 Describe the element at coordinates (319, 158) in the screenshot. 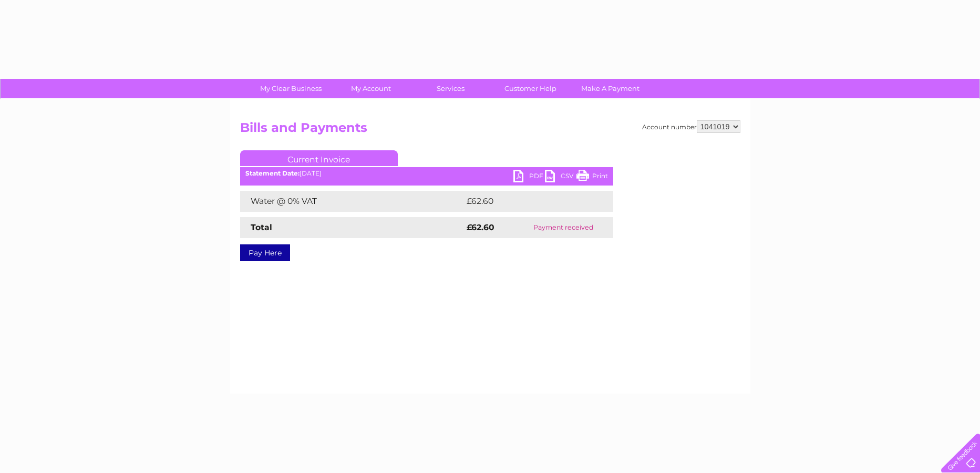

I see `a: Current Invoice` at that location.